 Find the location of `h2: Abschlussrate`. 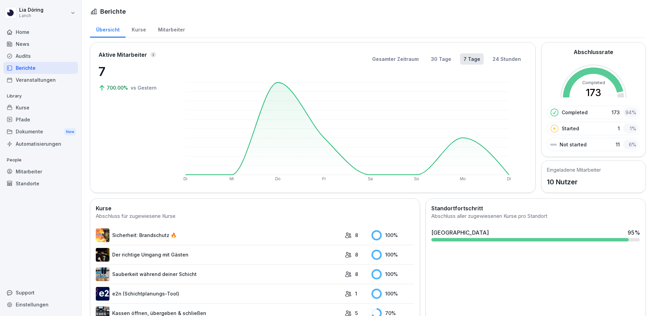

h2: Abschlussrate is located at coordinates (593, 52).